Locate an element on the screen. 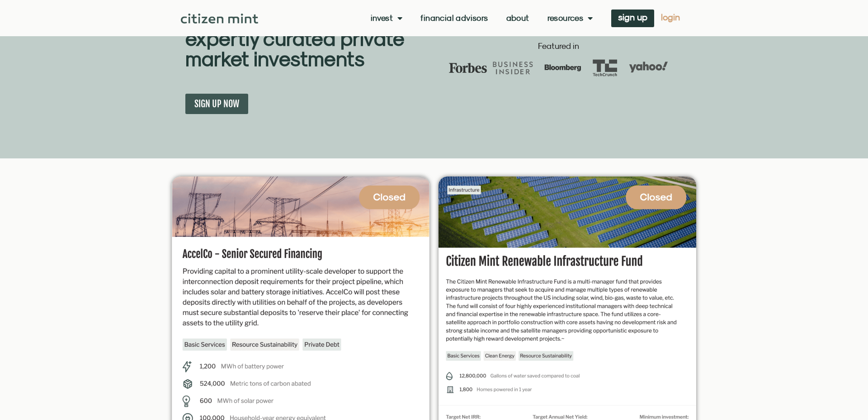  a: Financial Advisors is located at coordinates (454, 18).